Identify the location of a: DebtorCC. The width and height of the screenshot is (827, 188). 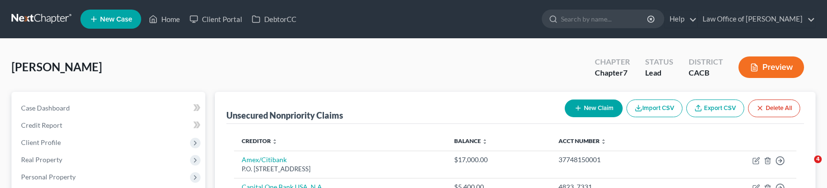
(274, 19).